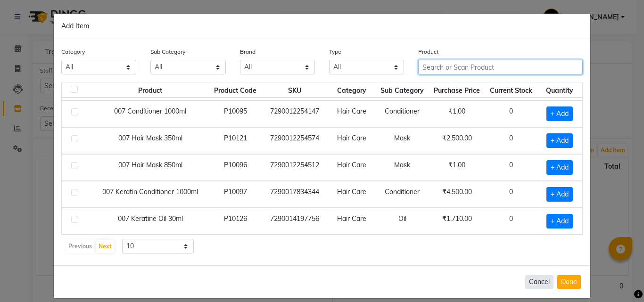 This screenshot has width=644, height=302. What do you see at coordinates (236, 90) in the screenshot?
I see `th: Product Code` at bounding box center [236, 90].